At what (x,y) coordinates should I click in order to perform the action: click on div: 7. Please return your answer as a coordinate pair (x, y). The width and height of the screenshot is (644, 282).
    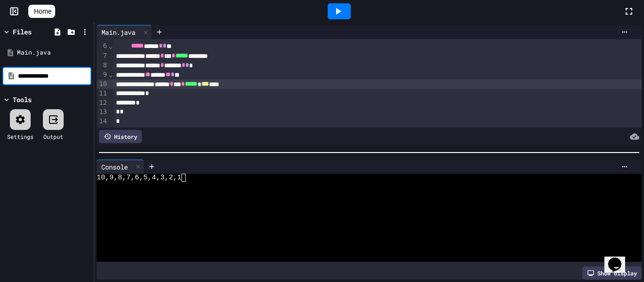
    Looking at the image, I should click on (102, 56).